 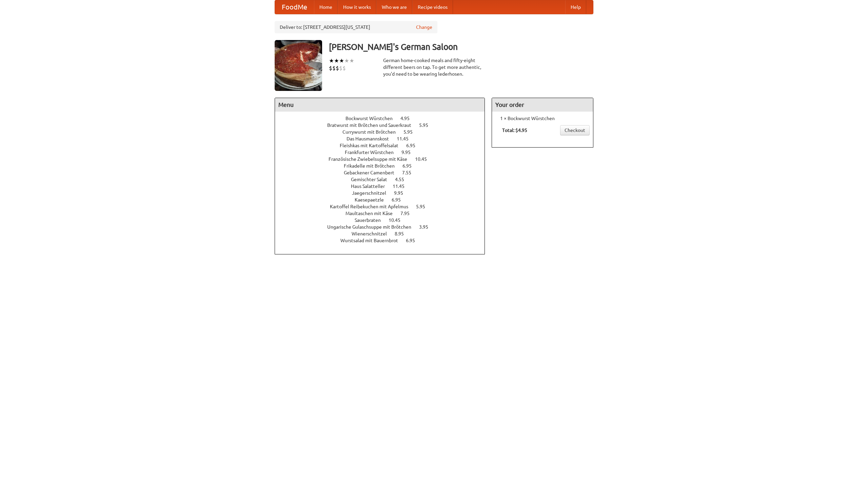 What do you see at coordinates (373, 234) in the screenshot?
I see `span: Wienerschnitzel` at bounding box center [373, 234].